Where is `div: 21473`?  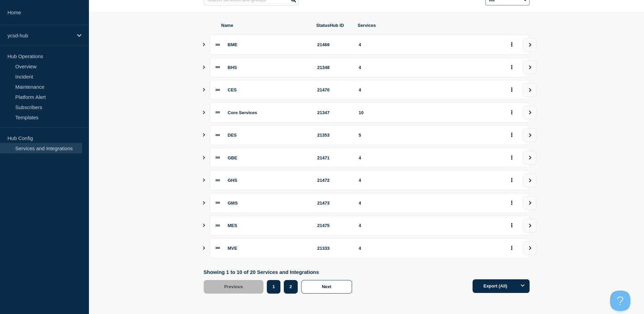 div: 21473 is located at coordinates (334, 203).